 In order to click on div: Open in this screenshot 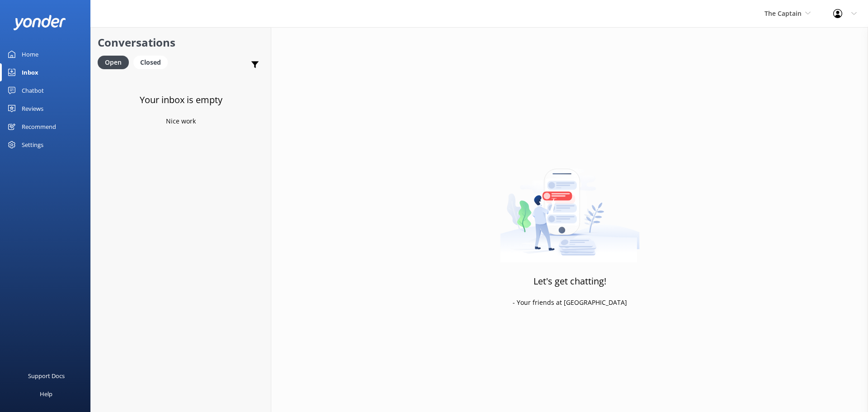, I will do `click(113, 62)`.